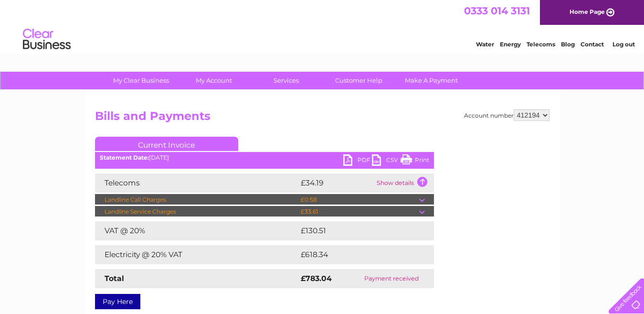 The image size is (644, 314). Describe the element at coordinates (391, 278) in the screenshot. I see `td: Payment received` at that location.